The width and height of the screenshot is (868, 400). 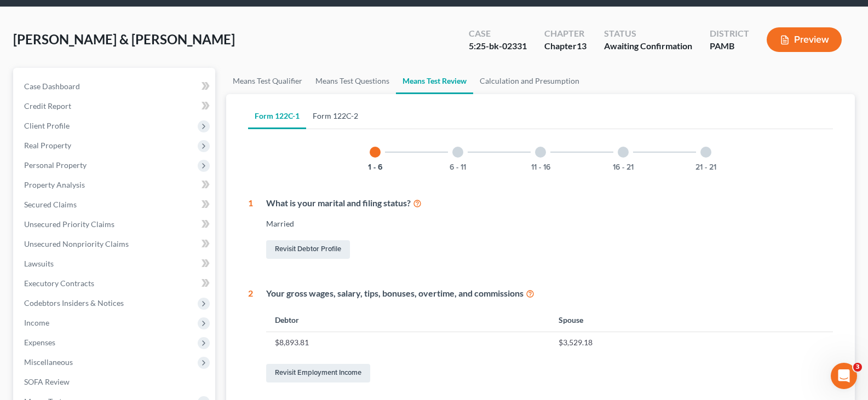 What do you see at coordinates (268, 81) in the screenshot?
I see `a: Means Test Qualifier` at bounding box center [268, 81].